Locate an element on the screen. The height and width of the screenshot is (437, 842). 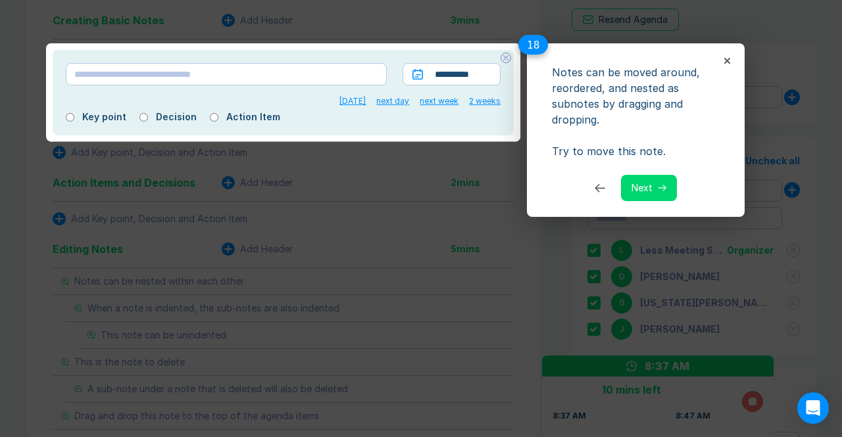
button: Close is located at coordinates (727, 60).